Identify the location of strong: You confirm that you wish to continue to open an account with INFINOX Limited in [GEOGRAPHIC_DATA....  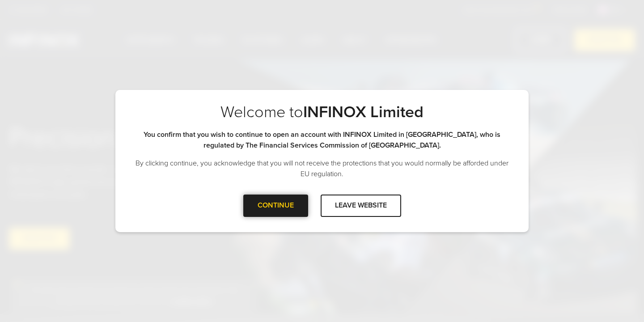
(322, 140).